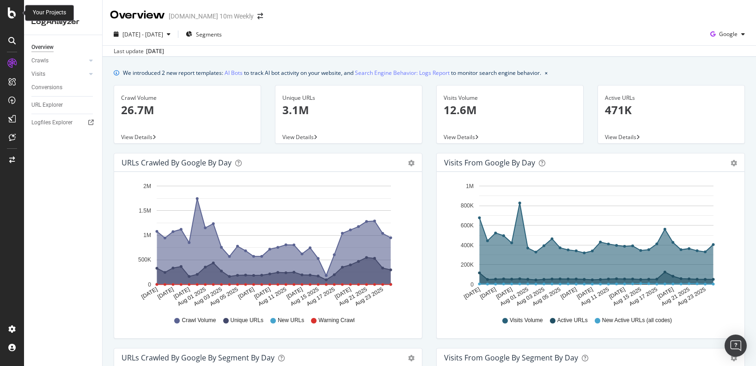 The width and height of the screenshot is (756, 366). I want to click on div: Visits from Google By Segment By Day, so click(511, 358).